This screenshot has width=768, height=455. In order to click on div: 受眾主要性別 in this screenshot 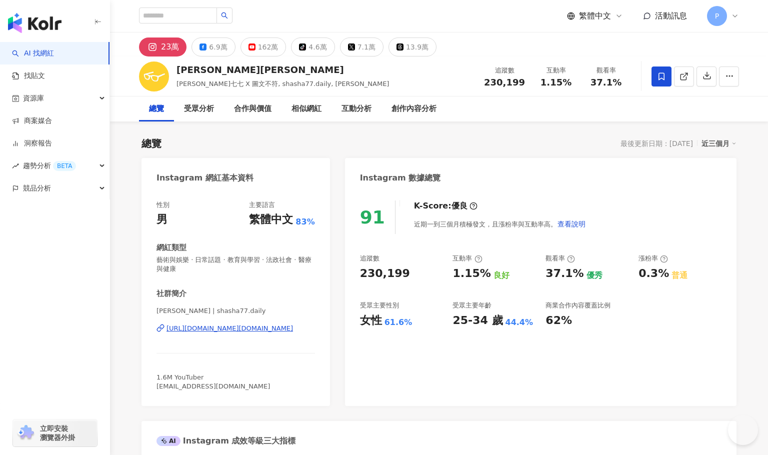, I will do `click(379, 305)`.